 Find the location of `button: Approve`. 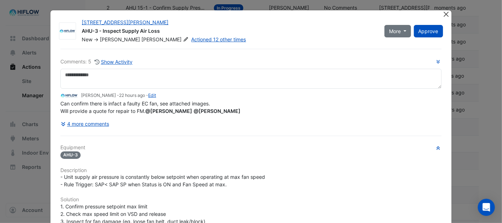

button: Approve is located at coordinates (429, 31).